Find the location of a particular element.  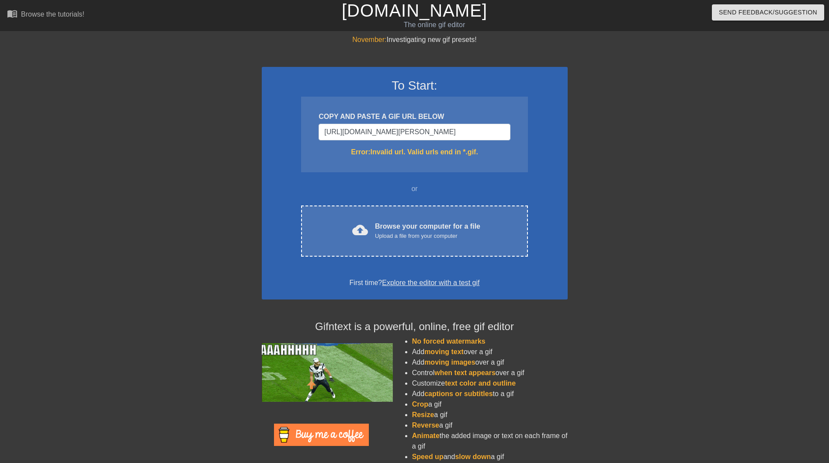

span: when text appears is located at coordinates (465, 372).